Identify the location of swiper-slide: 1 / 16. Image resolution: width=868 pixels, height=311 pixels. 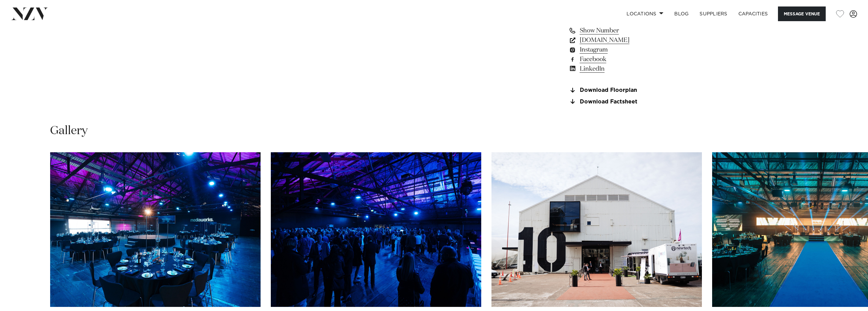
(156, 229).